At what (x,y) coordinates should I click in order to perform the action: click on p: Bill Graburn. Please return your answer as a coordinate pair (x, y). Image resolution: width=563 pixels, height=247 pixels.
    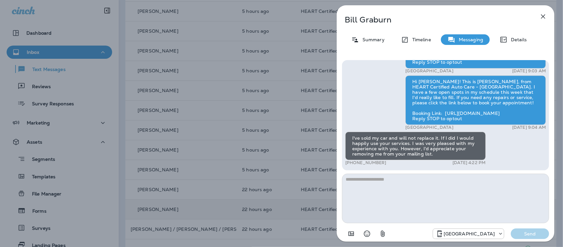
    Looking at the image, I should click on (435, 20).